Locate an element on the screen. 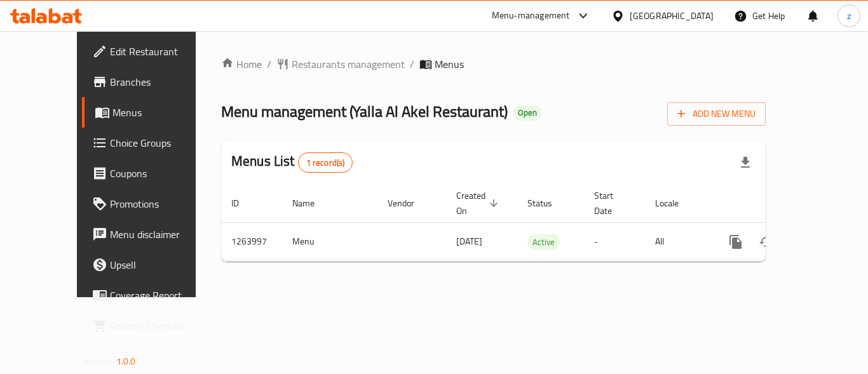 The height and width of the screenshot is (374, 868). a: Restaurants management is located at coordinates (341, 64).